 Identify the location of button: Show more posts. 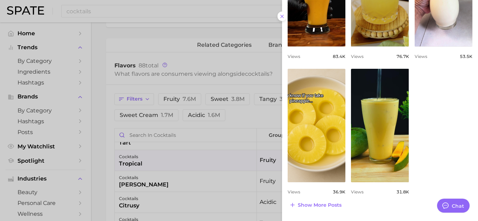
(315, 205).